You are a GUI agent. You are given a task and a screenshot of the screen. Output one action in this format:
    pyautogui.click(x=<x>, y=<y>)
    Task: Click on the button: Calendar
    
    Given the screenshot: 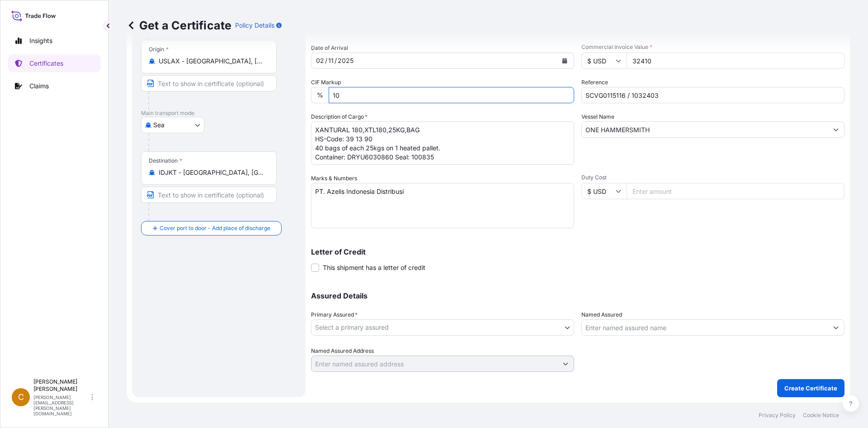 What is the action you would take?
    pyautogui.click(x=565, y=60)
    